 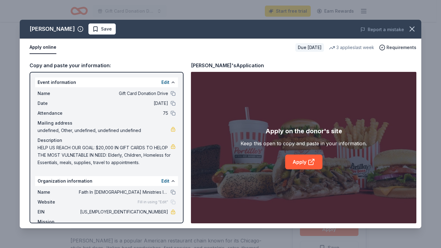 I want to click on span: Save, so click(x=106, y=29).